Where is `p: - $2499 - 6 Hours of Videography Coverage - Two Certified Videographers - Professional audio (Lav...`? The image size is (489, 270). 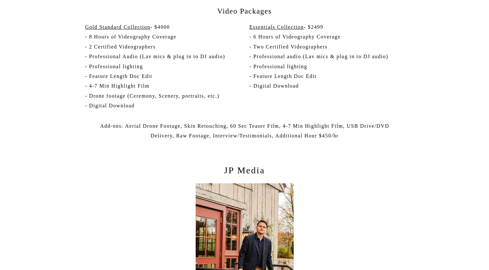
p: - $2499 - 6 Hours of Videography Coverage - Two Certified Videographers - Professional audio (Lav... is located at coordinates (326, 65).